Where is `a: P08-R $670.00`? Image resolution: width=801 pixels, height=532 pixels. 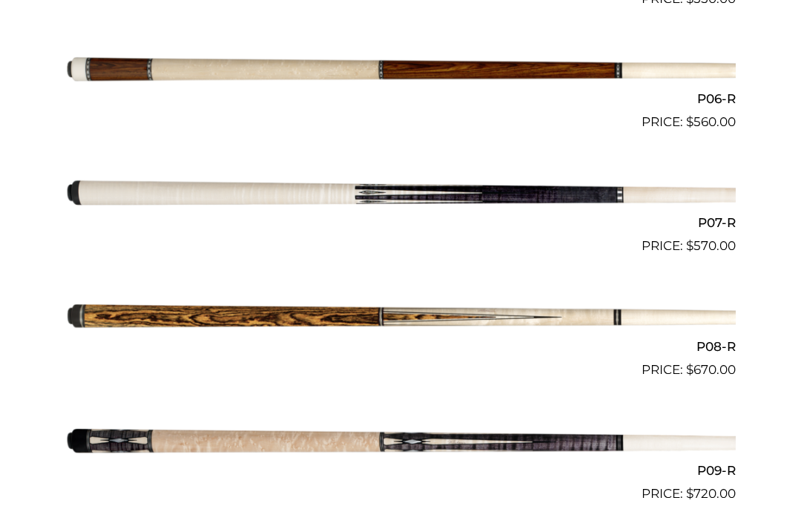
a: P08-R $670.00 is located at coordinates (400, 320).